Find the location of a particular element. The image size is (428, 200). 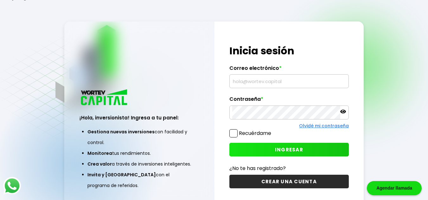

li: con facilidad y control. is located at coordinates (139, 137).